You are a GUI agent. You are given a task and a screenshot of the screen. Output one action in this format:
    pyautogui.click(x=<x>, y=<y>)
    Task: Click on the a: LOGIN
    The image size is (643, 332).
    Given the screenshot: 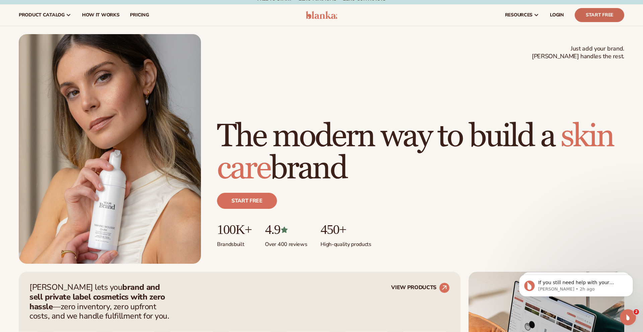 What is the action you would take?
    pyautogui.click(x=557, y=15)
    